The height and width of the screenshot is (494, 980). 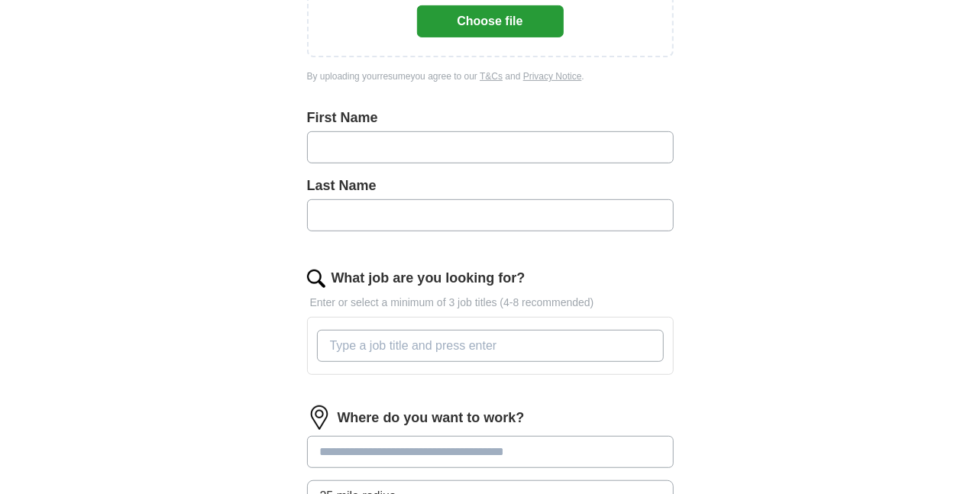 I want to click on label: What job are you looking for?, so click(x=429, y=278).